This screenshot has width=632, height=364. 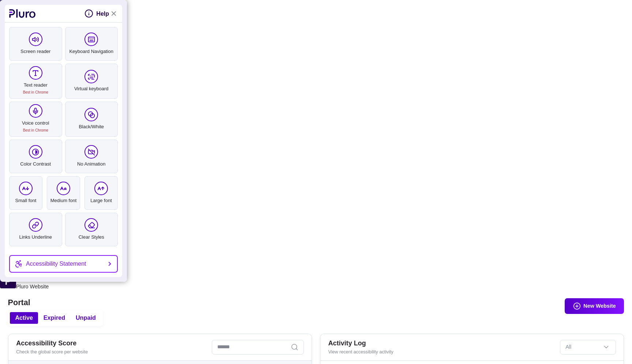 What do you see at coordinates (89, 13) in the screenshot?
I see `svg: Help` at bounding box center [89, 13].